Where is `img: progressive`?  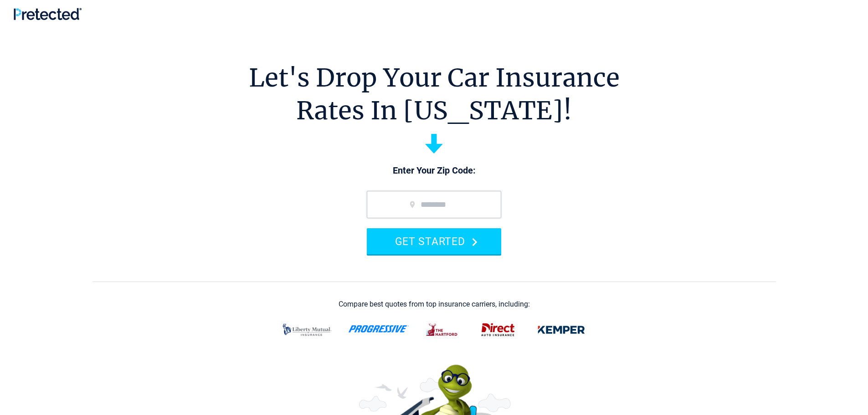 img: progressive is located at coordinates (379, 329).